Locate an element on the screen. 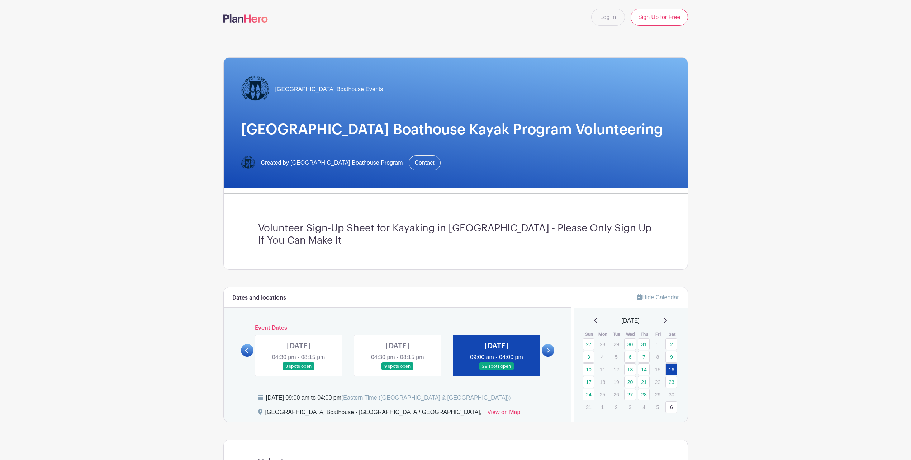  a: 14 is located at coordinates (644, 369).